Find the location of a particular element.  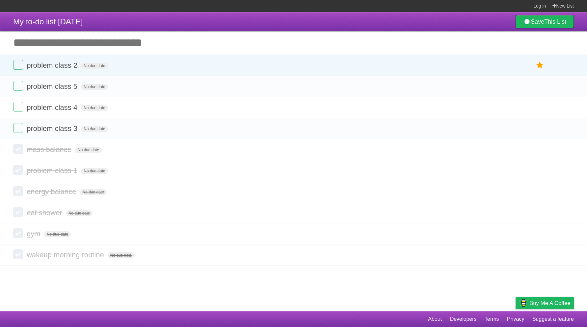

span: problem class 2 is located at coordinates (53, 65).